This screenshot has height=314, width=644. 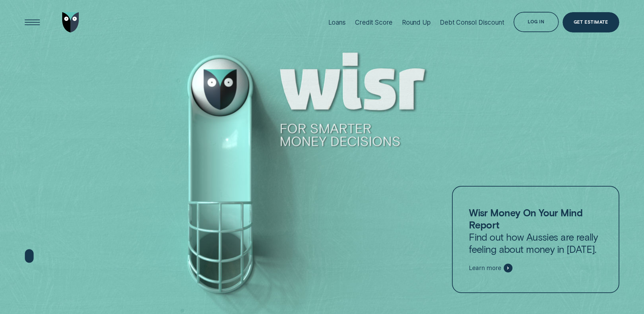 What do you see at coordinates (526, 218) in the screenshot?
I see `strong: Wisr Money On Your Mind Report` at bounding box center [526, 218].